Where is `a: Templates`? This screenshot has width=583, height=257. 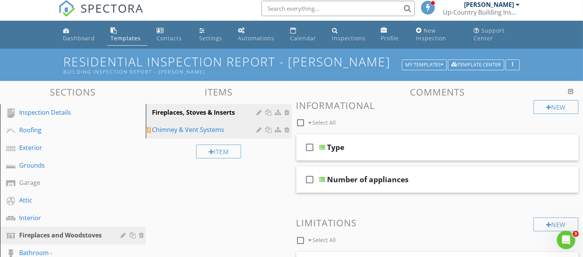 a: Templates is located at coordinates (128, 35).